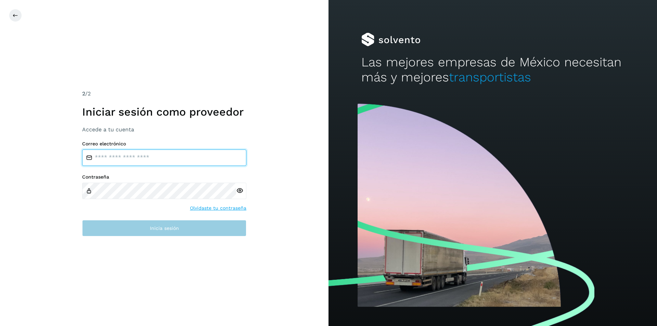 Image resolution: width=657 pixels, height=326 pixels. What do you see at coordinates (84, 93) in the screenshot?
I see `span: 2` at bounding box center [84, 93].